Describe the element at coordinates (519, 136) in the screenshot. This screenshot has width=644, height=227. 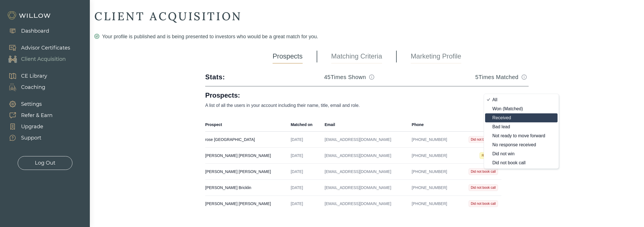
I see `div: Not ready to move forward` at that location.